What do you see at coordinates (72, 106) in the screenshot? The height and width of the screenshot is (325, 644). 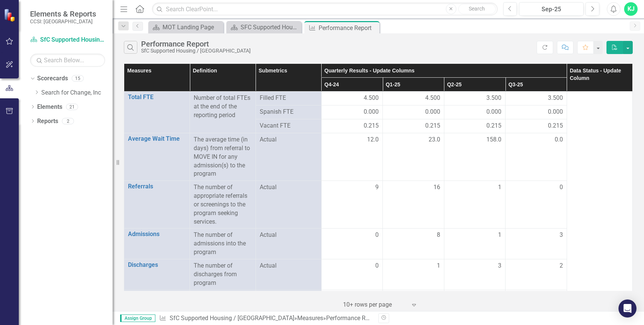 I see `div: 21` at bounding box center [72, 106].